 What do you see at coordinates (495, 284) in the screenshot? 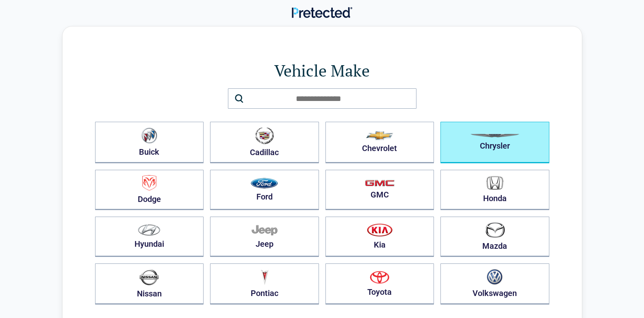
I see `button: Volkswagen` at bounding box center [495, 284].